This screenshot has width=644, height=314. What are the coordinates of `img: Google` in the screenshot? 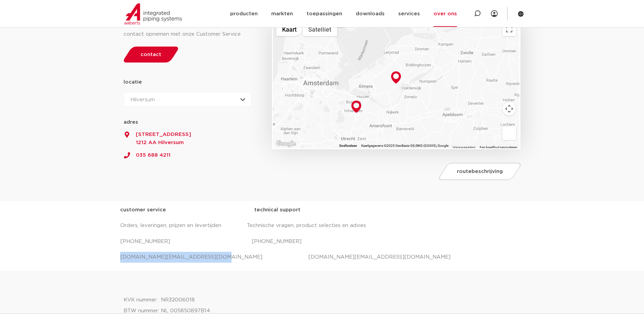 It's located at (286, 144).